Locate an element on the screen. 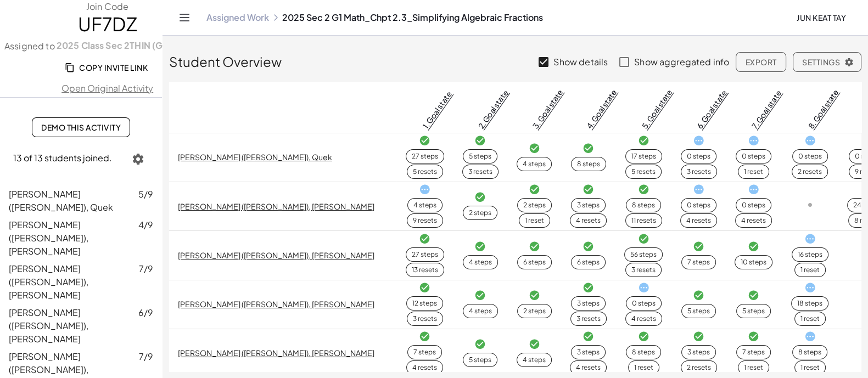 Image resolution: width=868 pixels, height=378 pixels. span: 7/9 is located at coordinates (146, 282).